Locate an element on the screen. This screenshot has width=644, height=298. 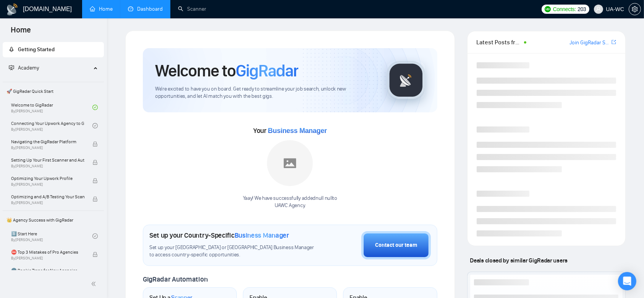
span: Optimizing and A/B Testing Your Scanner for Better Results is located at coordinates (48, 197).